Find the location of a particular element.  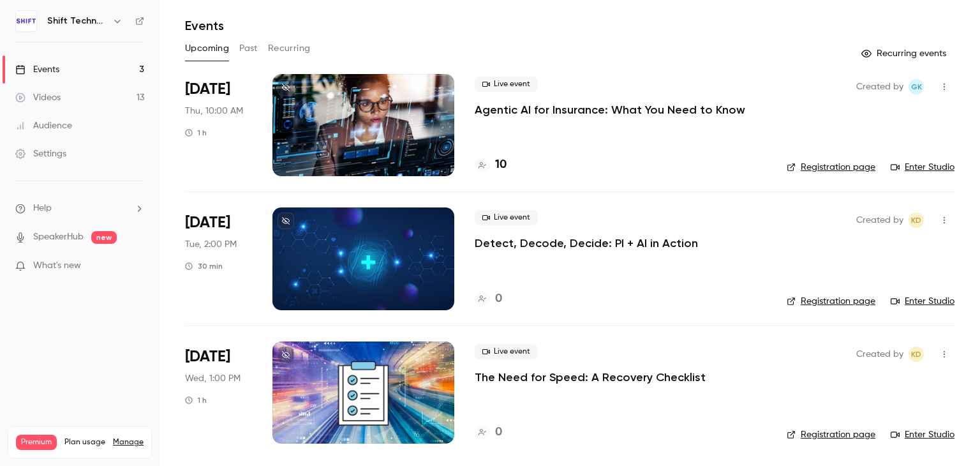

span: Wed, 1:00 PM is located at coordinates (213, 378).